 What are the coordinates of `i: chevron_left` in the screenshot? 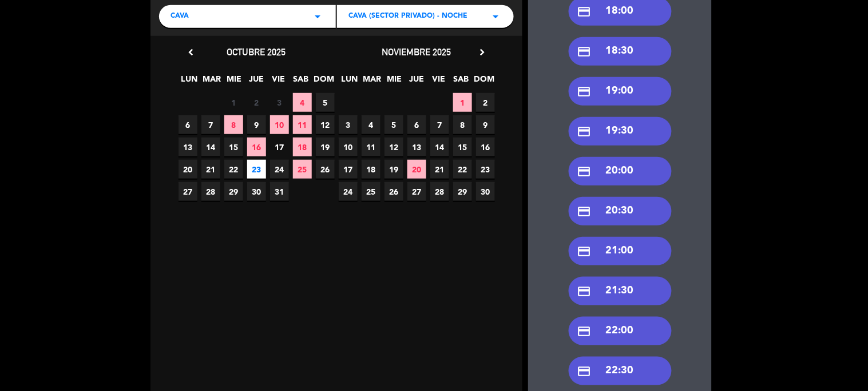 It's located at (190, 52).